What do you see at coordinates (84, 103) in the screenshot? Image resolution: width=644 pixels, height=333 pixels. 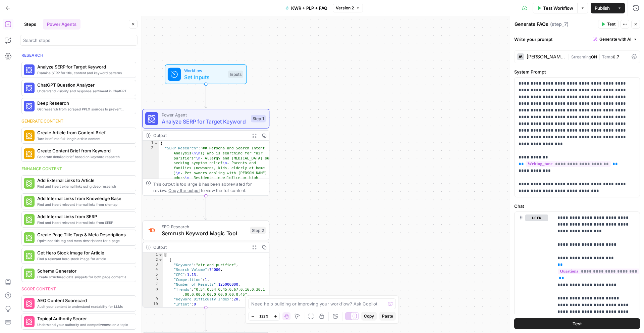 I see `span: Deep Research` at bounding box center [84, 103].